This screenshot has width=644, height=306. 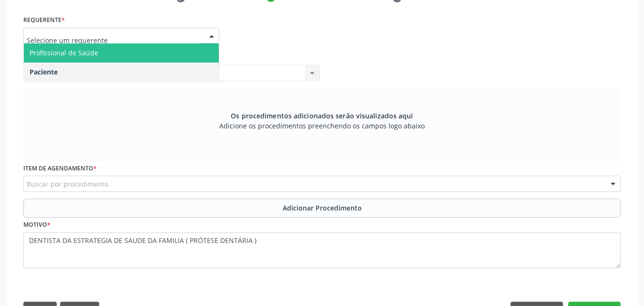 What do you see at coordinates (43, 71) in the screenshot?
I see `span: Paciente` at bounding box center [43, 71].